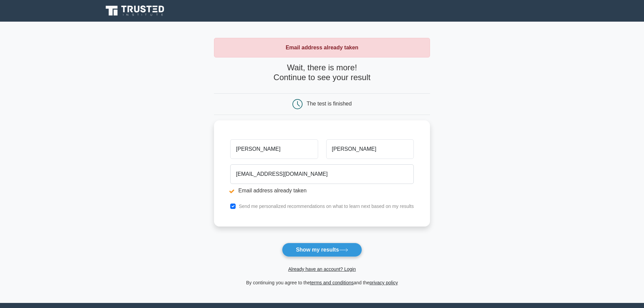  What do you see at coordinates (331, 283) in the screenshot?
I see `a: terms and conditions` at bounding box center [331, 283].